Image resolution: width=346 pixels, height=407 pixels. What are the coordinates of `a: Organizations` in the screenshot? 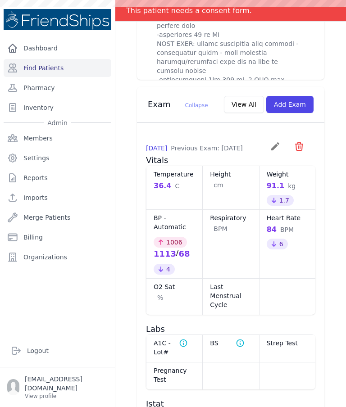 It's located at (57, 257).